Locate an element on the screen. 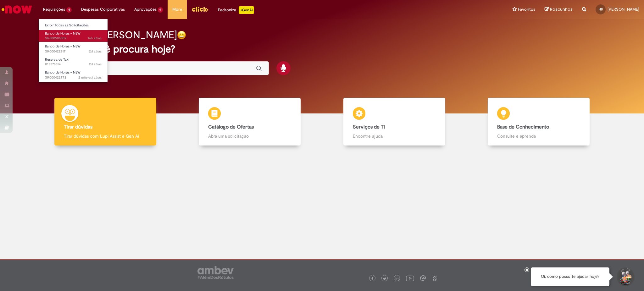  a: Serviços de TI Encontre ajuda is located at coordinates (394, 122).